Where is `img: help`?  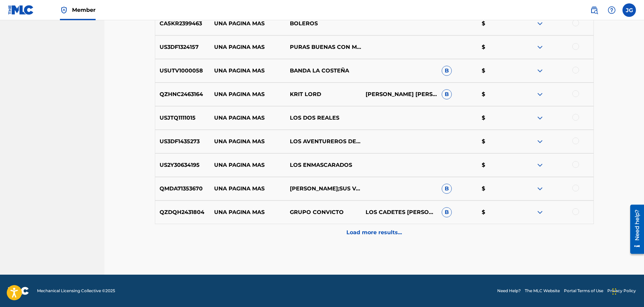 img: help is located at coordinates (612, 10).